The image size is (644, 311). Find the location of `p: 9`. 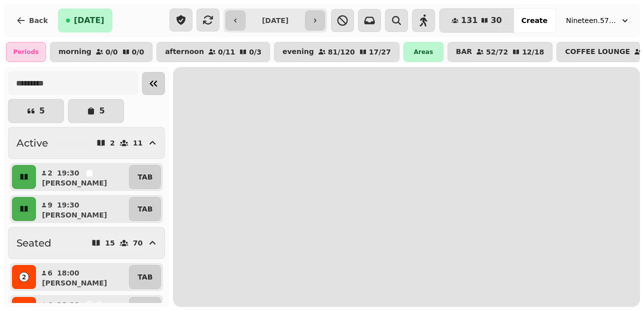

p: 9 is located at coordinates (50, 205).